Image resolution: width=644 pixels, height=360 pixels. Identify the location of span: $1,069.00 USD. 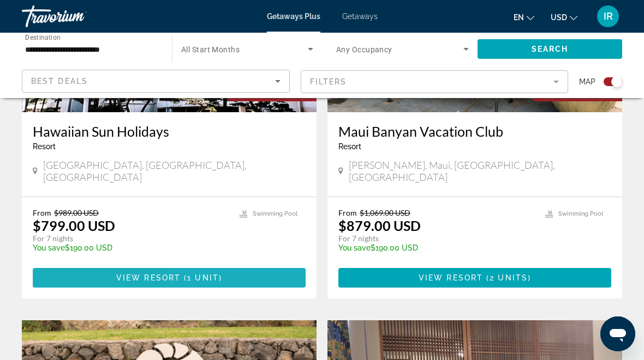
(385, 212).